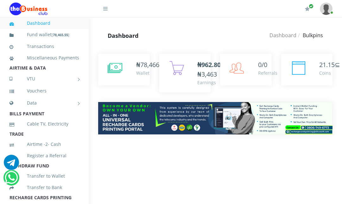 This screenshot has height=204, width=342. I want to click on div: Wallet, so click(148, 73).